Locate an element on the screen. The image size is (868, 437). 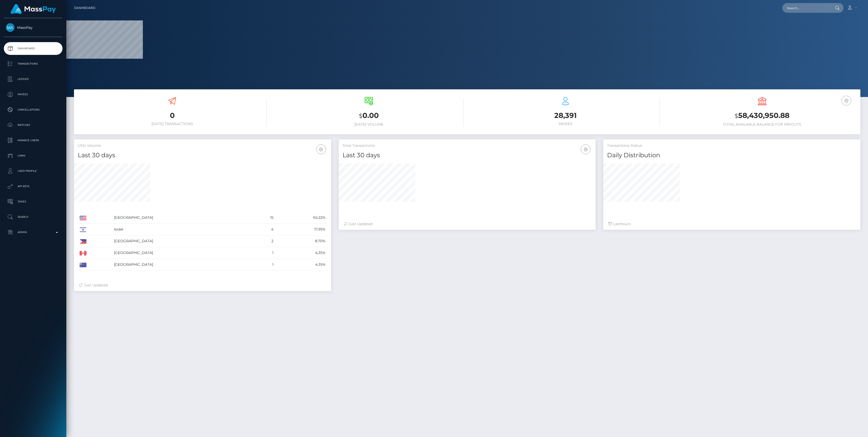
input: Search... is located at coordinates (806, 8).